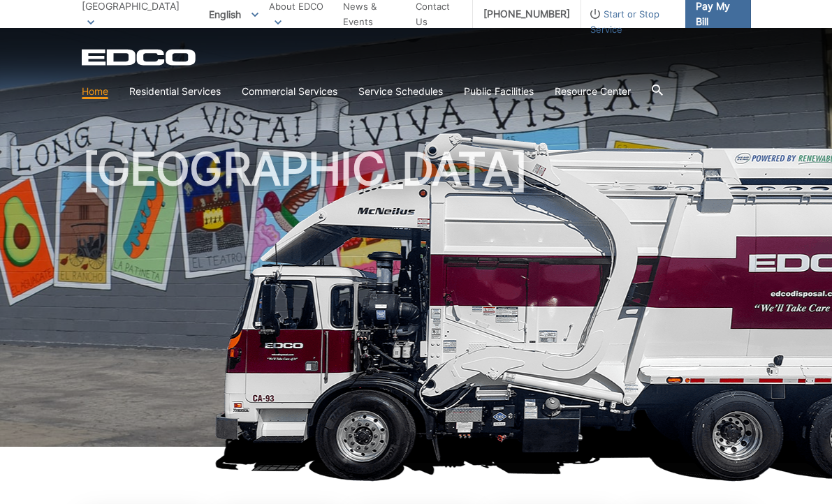 The height and width of the screenshot is (504, 832). I want to click on a: Residential Services, so click(175, 91).